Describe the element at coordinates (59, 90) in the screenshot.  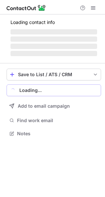
I see `div: Loading...` at that location.